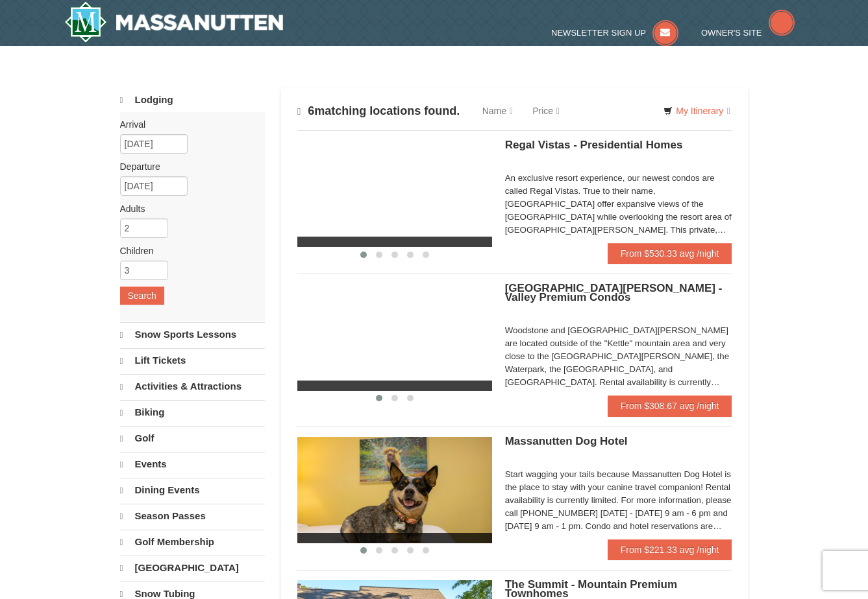 This screenshot has height=599, width=868. Describe the element at coordinates (670, 406) in the screenshot. I see `a: From $308.67 avg /night` at that location.